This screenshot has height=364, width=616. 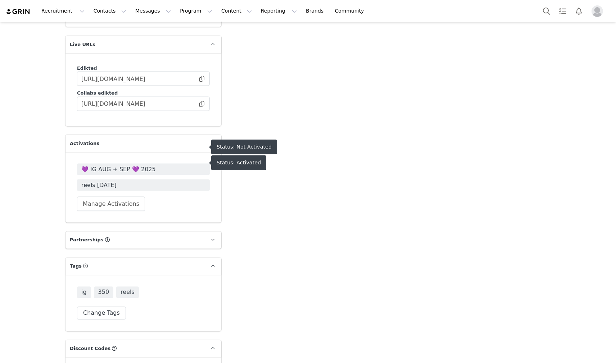 I want to click on a: grin logo, so click(x=19, y=11).